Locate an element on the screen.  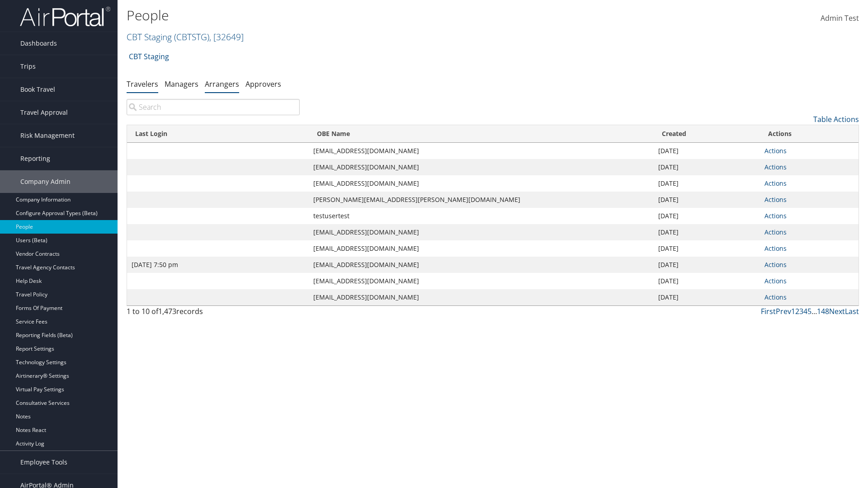
span: Dashboards is located at coordinates (39, 44).